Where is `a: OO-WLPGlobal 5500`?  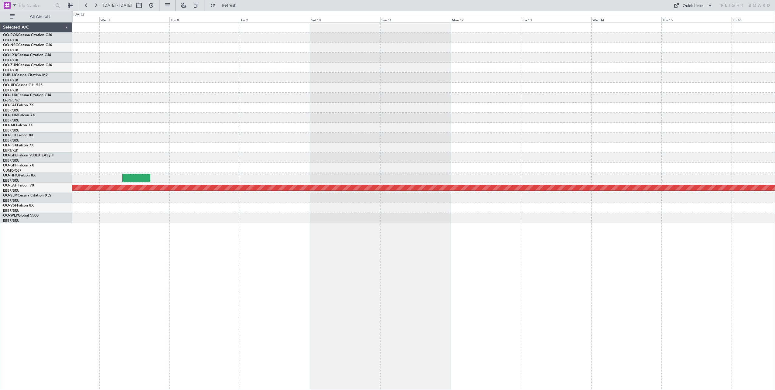
a: OO-WLPGlobal 5500 is located at coordinates (21, 216).